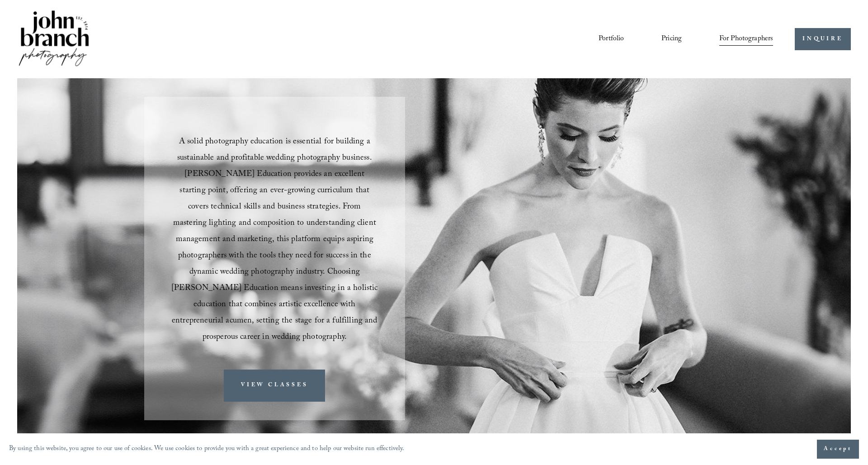  I want to click on img: John Branch IV Photography, so click(54, 39).